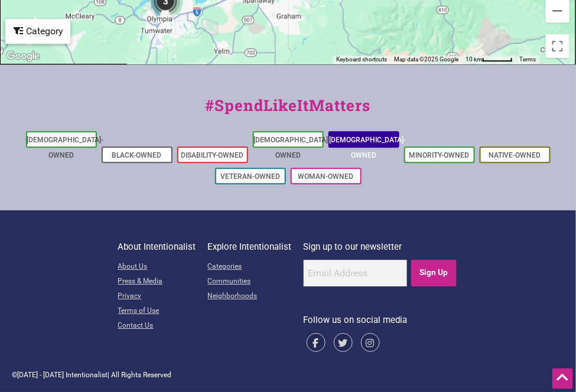 The image size is (576, 392). What do you see at coordinates (474, 59) in the screenshot?
I see `span: 10 km` at bounding box center [474, 59].